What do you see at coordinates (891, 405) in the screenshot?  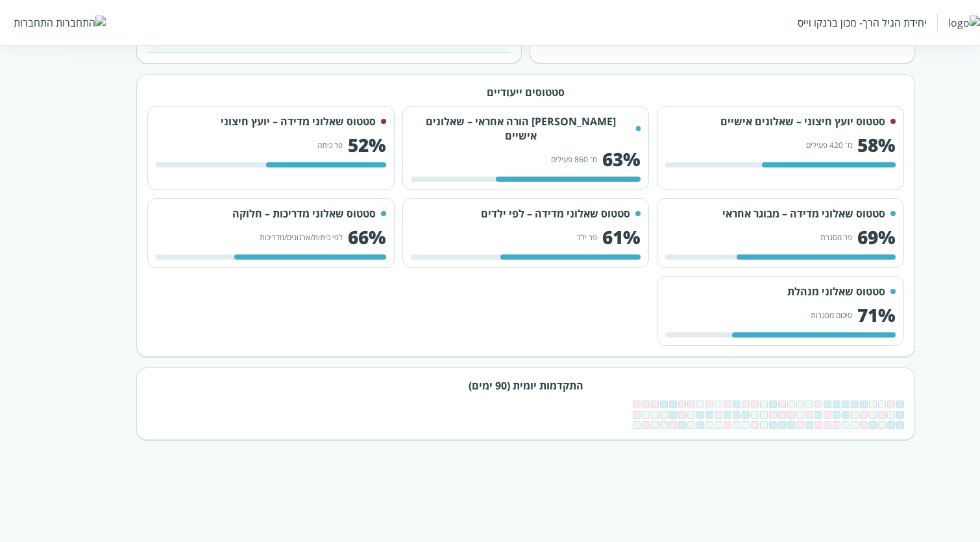 I see `span: יום 2 • 53%` at bounding box center [891, 405].